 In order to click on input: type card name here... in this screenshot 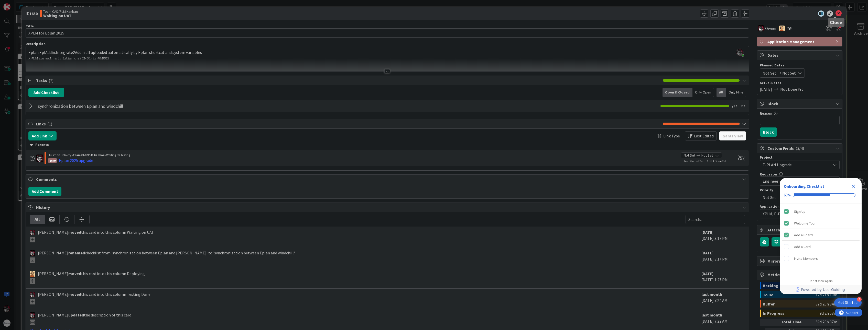, I will do `click(387, 33)`.